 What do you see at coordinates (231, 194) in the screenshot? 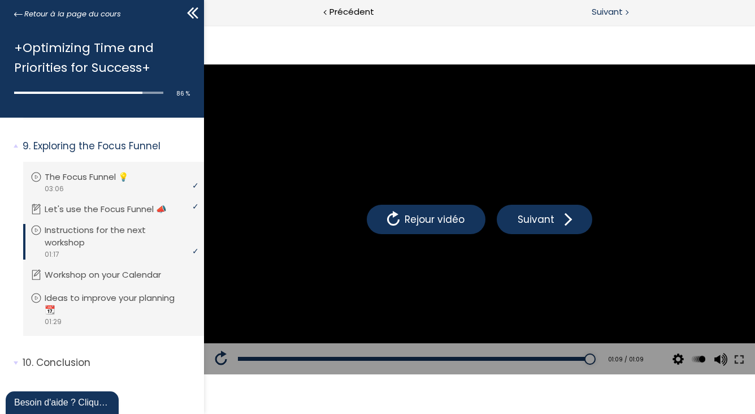
I see `span: Rejour vidéo` at bounding box center [231, 194].